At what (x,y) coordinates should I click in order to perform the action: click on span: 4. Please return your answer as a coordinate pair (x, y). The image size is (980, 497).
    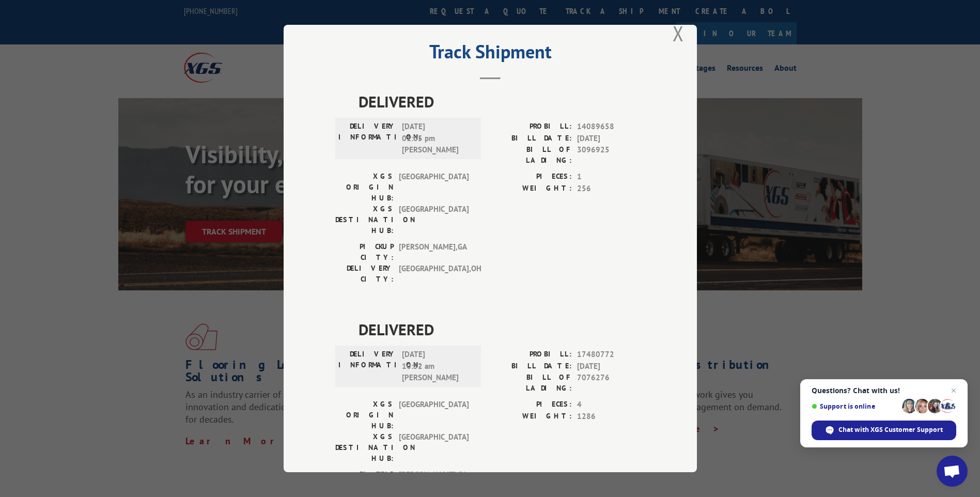
    Looking at the image, I should click on (611, 405).